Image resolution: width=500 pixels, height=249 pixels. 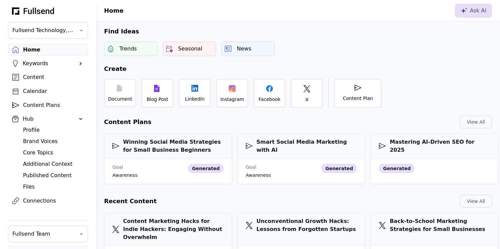 I want to click on div: Content, so click(x=53, y=77).